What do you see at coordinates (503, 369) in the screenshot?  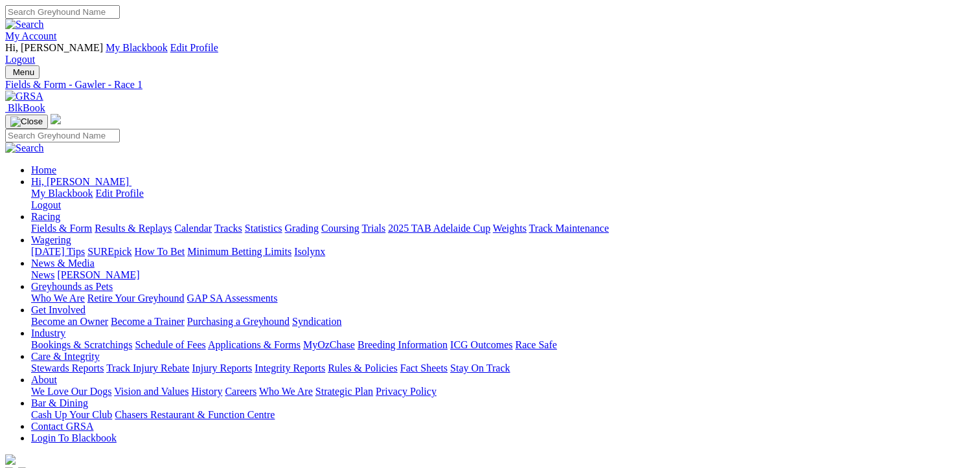 I see `div: Care & Integrity` at bounding box center [503, 369].